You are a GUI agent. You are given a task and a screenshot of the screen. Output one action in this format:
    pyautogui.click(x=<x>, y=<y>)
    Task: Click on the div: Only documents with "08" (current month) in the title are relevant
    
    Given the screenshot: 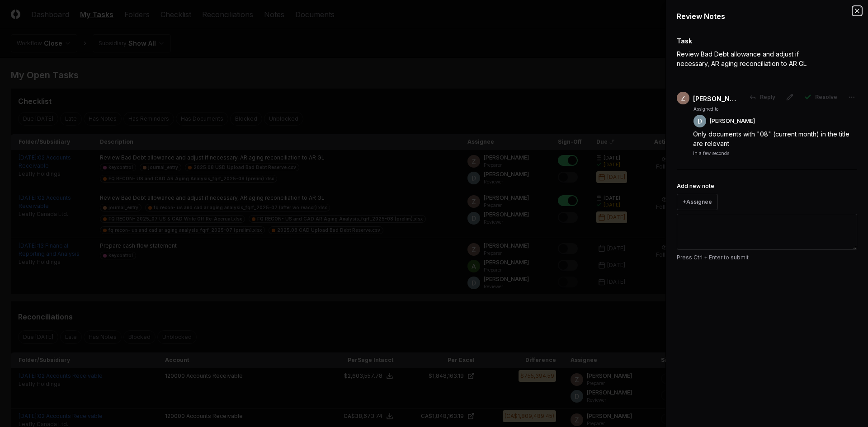 What is the action you would take?
    pyautogui.click(x=775, y=138)
    